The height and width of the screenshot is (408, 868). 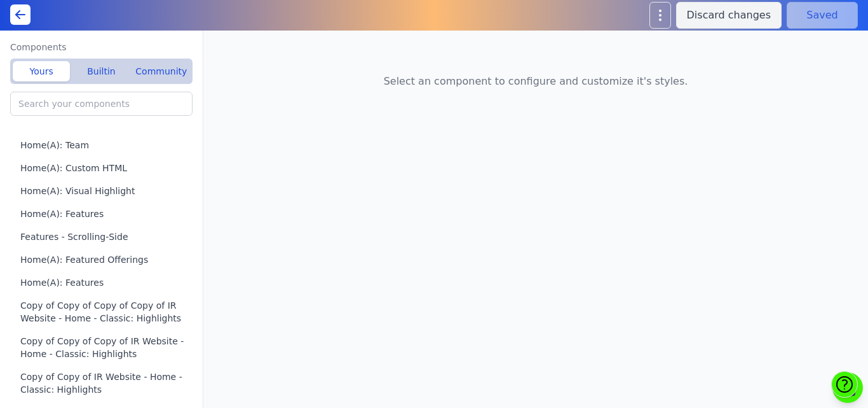 What do you see at coordinates (103, 347) in the screenshot?
I see `button: Copy of Copy of Copy of IR Website - Home - Classic: Highlights` at bounding box center [103, 347].